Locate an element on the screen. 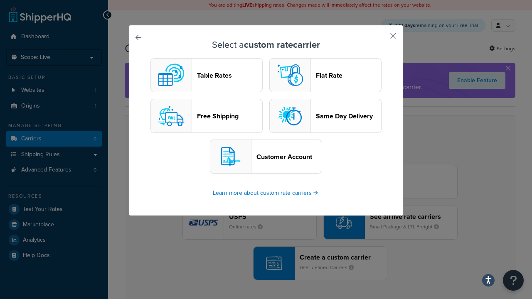  button: flat logoFlat Rate is located at coordinates (325, 75).